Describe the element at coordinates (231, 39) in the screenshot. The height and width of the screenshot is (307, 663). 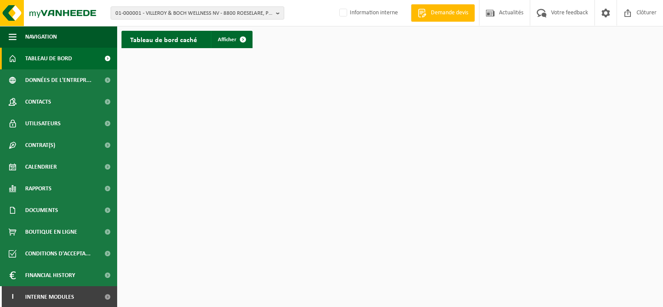
I see `a: Afficher` at that location.